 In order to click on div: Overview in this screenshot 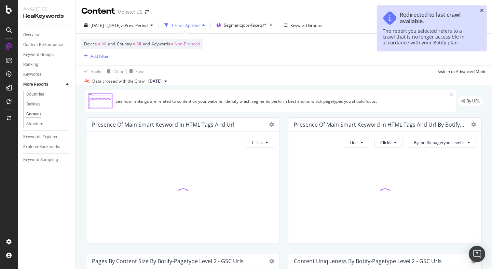, I will do `click(31, 35)`.